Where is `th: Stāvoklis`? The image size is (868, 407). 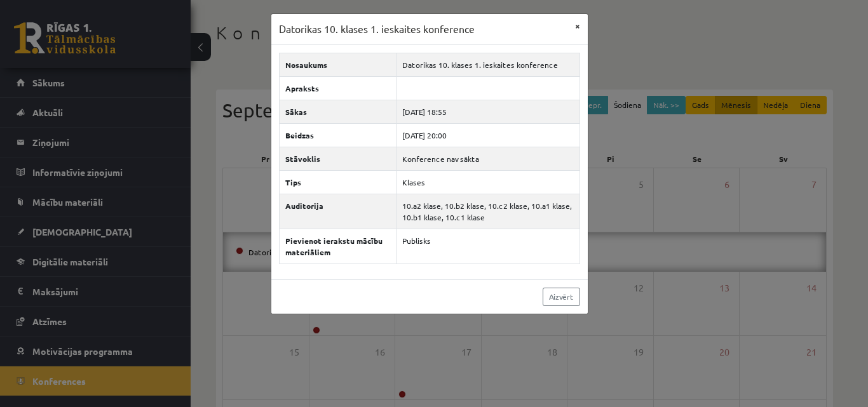
th: Stāvoklis is located at coordinates (337, 158).